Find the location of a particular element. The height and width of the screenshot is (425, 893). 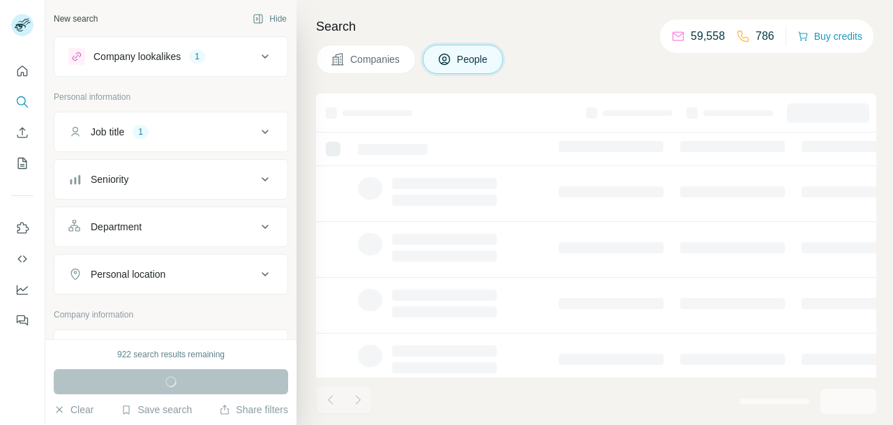

div: Department is located at coordinates (116, 227).